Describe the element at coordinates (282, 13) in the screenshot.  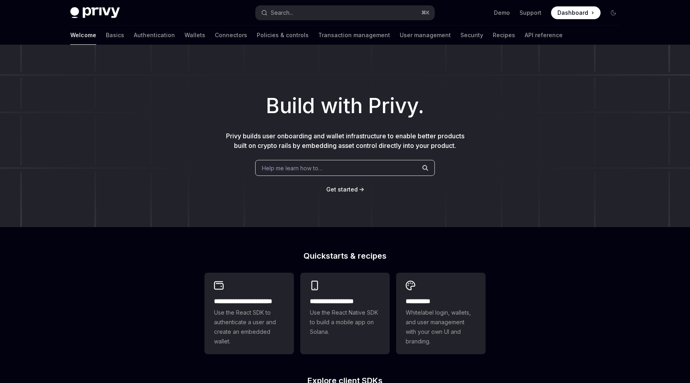
I see `div: Search...` at that location.